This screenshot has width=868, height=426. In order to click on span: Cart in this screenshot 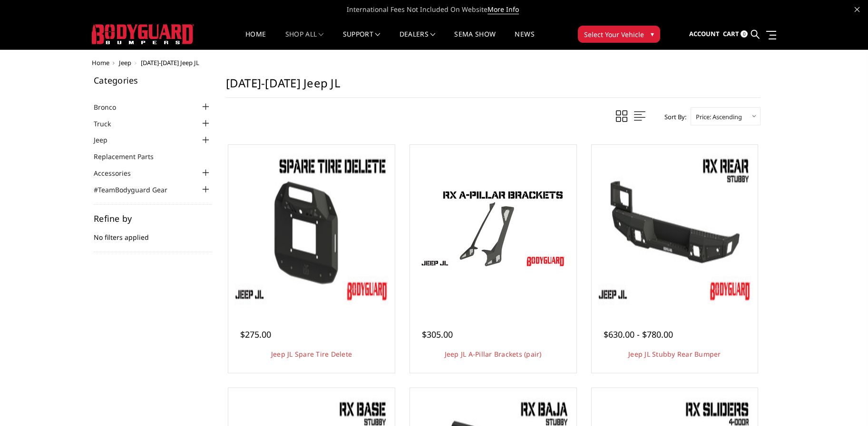, I will do `click(731, 34)`.